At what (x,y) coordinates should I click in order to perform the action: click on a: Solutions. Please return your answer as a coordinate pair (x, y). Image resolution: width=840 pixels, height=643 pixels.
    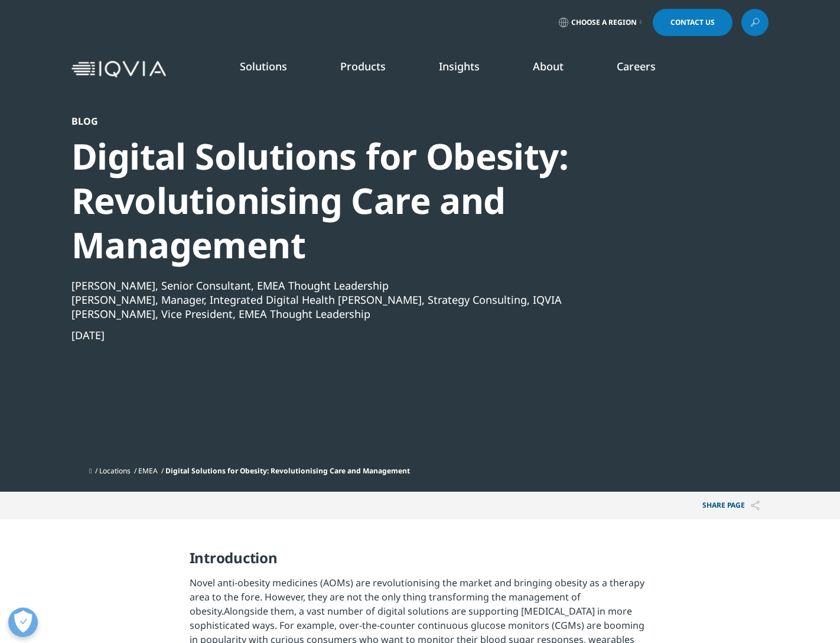
    Looking at the image, I should click on (263, 66).